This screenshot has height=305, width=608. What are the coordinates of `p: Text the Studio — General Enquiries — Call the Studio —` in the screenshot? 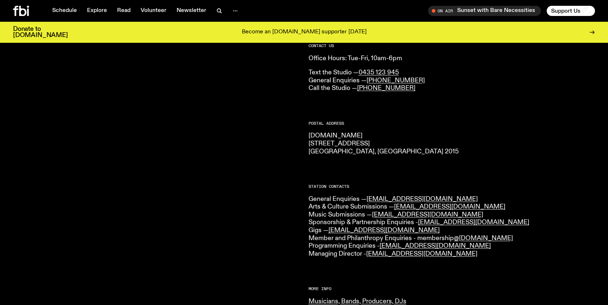 It's located at (452, 81).